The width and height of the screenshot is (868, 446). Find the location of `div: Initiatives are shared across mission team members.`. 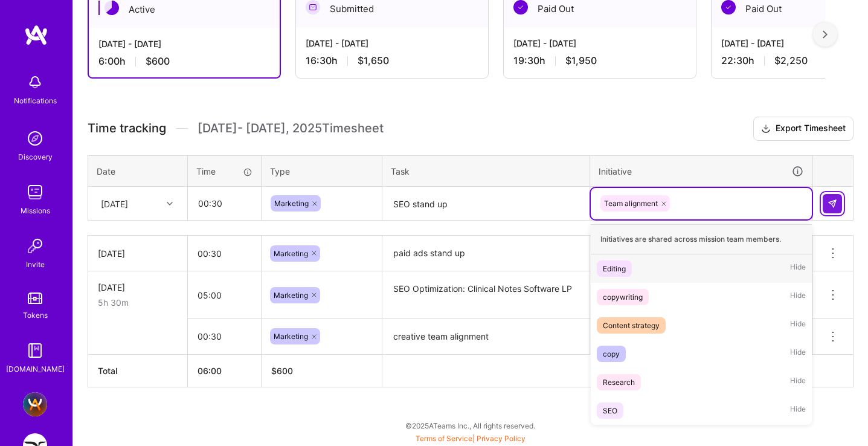

div: Initiatives are shared across mission team members. is located at coordinates (701, 239).